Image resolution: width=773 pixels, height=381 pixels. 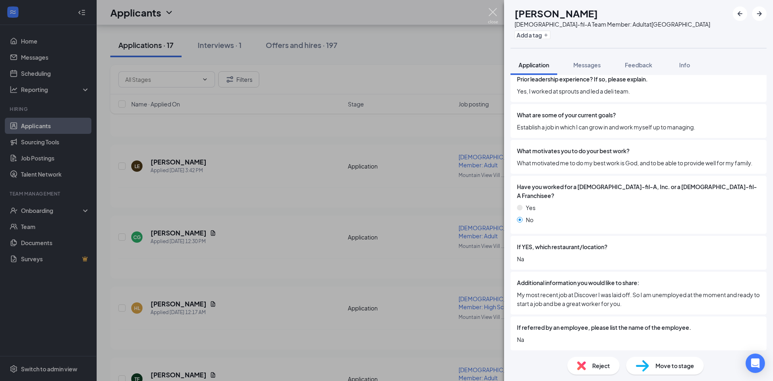 I want to click on svg: ArrowRight, so click(x=760, y=14).